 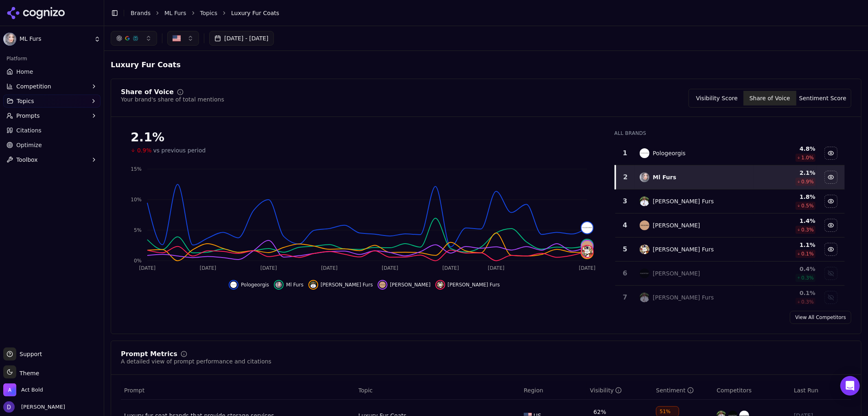 I want to click on span: Home, so click(x=25, y=72).